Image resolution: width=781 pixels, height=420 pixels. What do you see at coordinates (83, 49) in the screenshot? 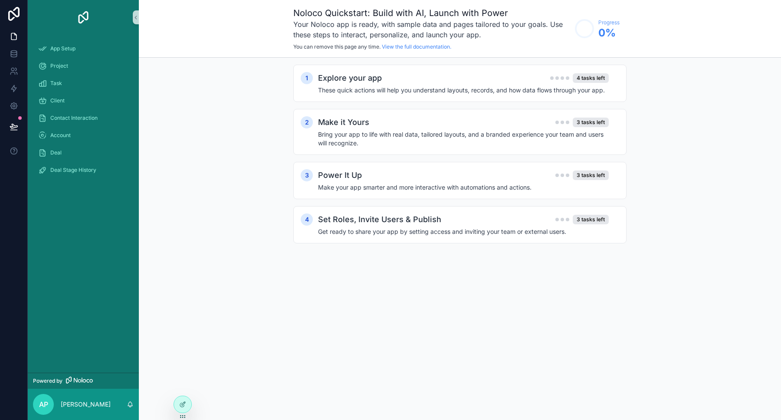
I see `a: App Setup` at bounding box center [83, 49].